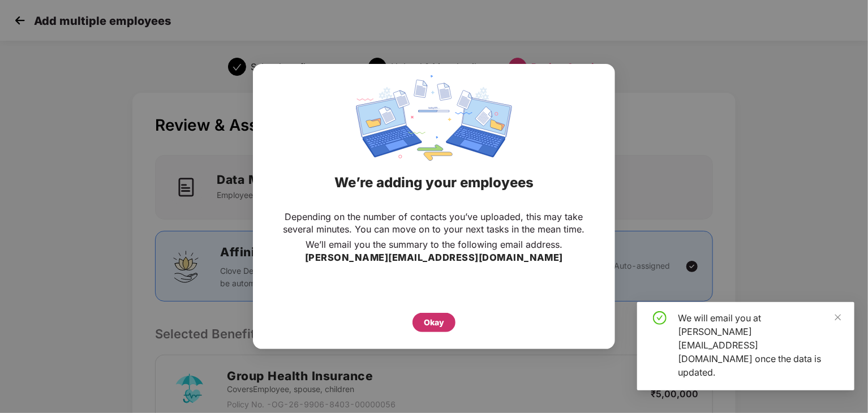 The width and height of the screenshot is (868, 413). Describe the element at coordinates (434, 182) in the screenshot. I see `div: We’re adding your employees` at that location.